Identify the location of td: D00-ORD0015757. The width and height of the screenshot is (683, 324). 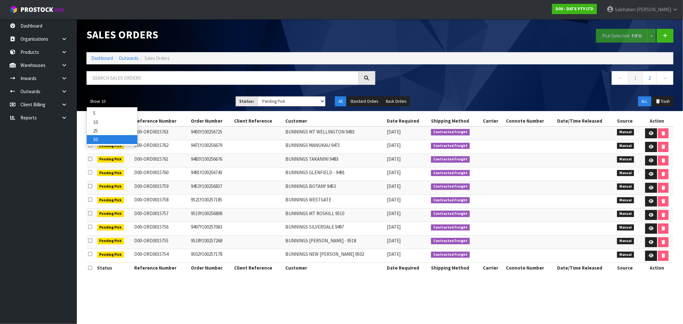
(161, 215).